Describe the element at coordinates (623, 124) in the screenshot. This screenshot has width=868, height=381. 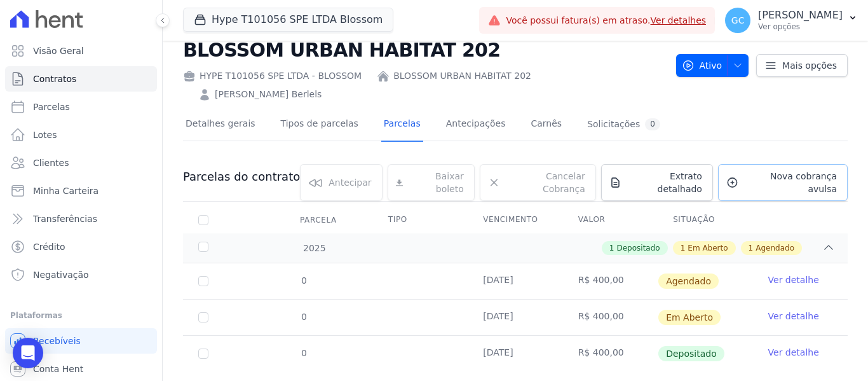
I see `a: Solicitações0` at that location.